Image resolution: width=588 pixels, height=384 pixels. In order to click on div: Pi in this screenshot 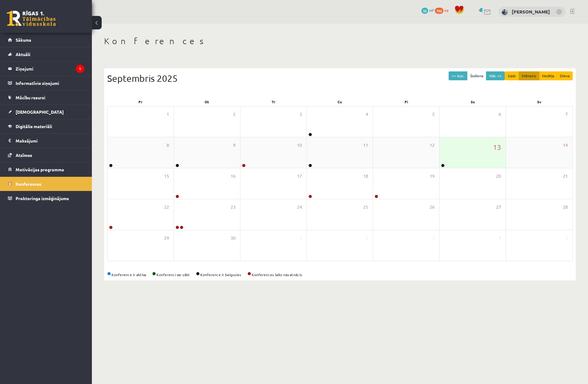, I will do `click(407, 102)`.